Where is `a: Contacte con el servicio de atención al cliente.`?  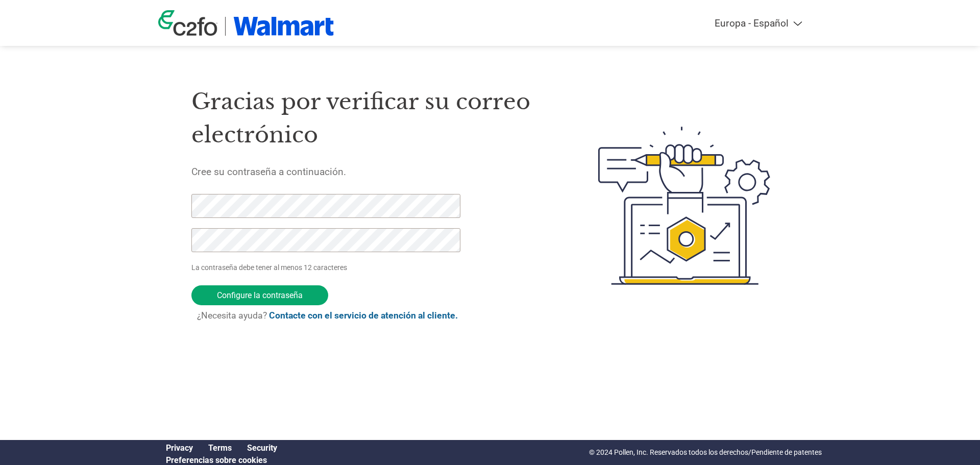
a: Contacte con el servicio de atención al cliente. is located at coordinates (364, 315).